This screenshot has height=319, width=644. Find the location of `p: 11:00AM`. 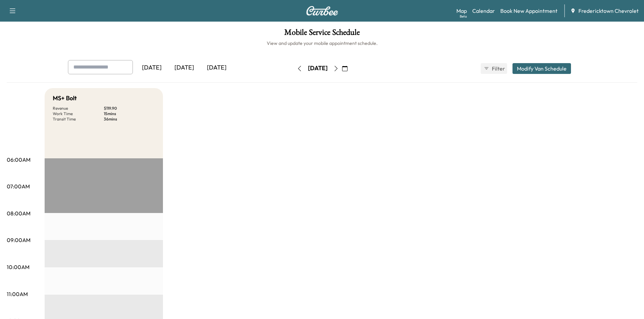

p: 11:00AM is located at coordinates (17, 294).